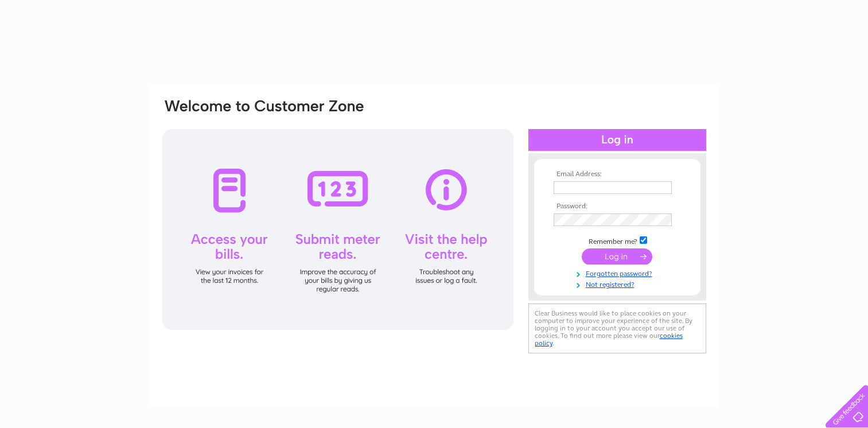 The image size is (868, 428). Describe the element at coordinates (619, 284) in the screenshot. I see `a: Not registered?` at that location.